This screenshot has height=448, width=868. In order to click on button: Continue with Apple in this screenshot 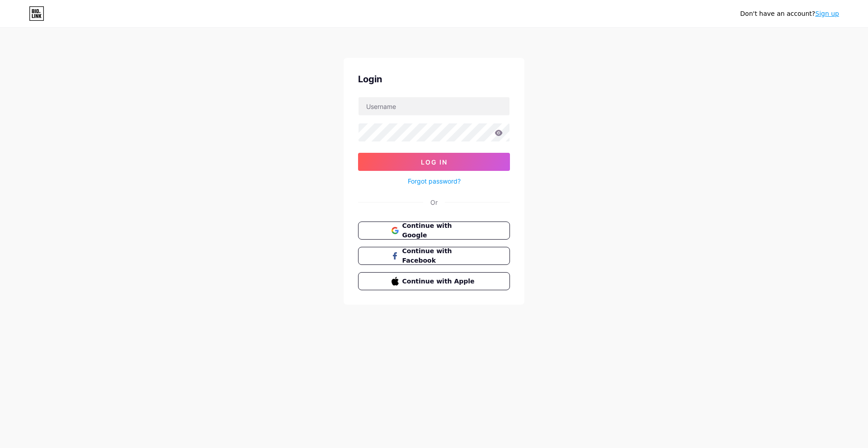, I will do `click(434, 281)`.